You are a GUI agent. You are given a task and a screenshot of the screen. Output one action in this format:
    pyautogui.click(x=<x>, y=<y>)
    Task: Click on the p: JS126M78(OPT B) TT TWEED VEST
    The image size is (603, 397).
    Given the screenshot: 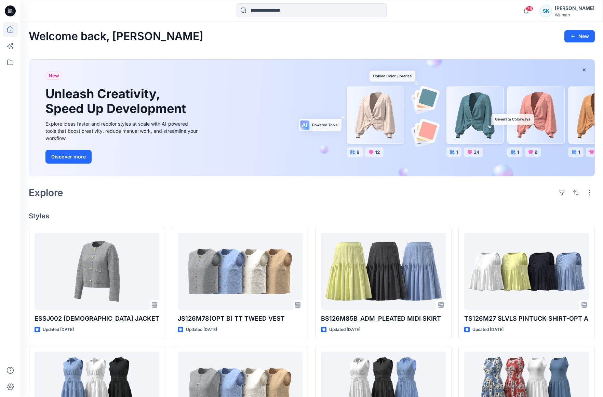 What is the action you would take?
    pyautogui.click(x=240, y=318)
    